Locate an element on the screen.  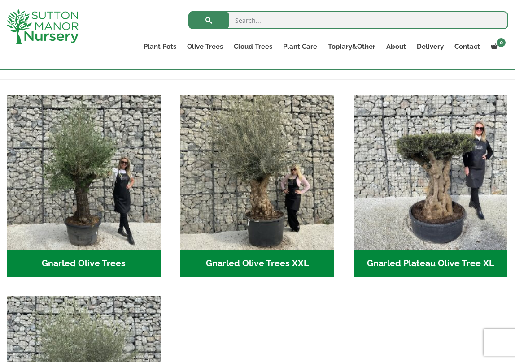
h2: Gnarled Olive Trees is located at coordinates (84, 264).